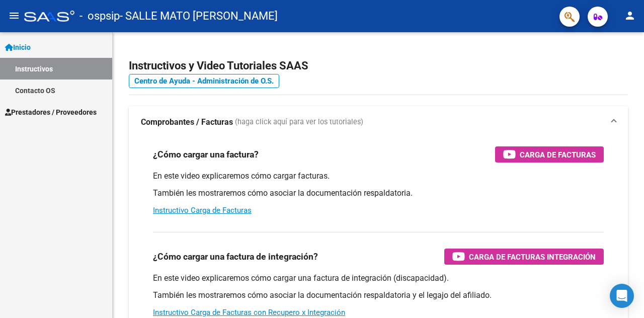 This screenshot has height=318, width=644. What do you see at coordinates (622, 296) in the screenshot?
I see `div: Open Intercom Messenger` at bounding box center [622, 296].